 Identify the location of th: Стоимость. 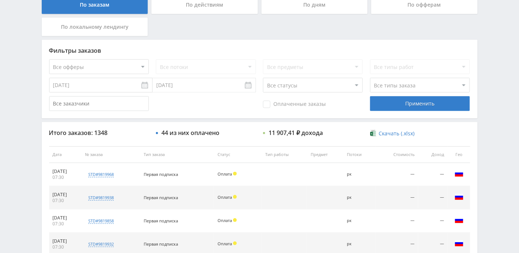
(397, 155).